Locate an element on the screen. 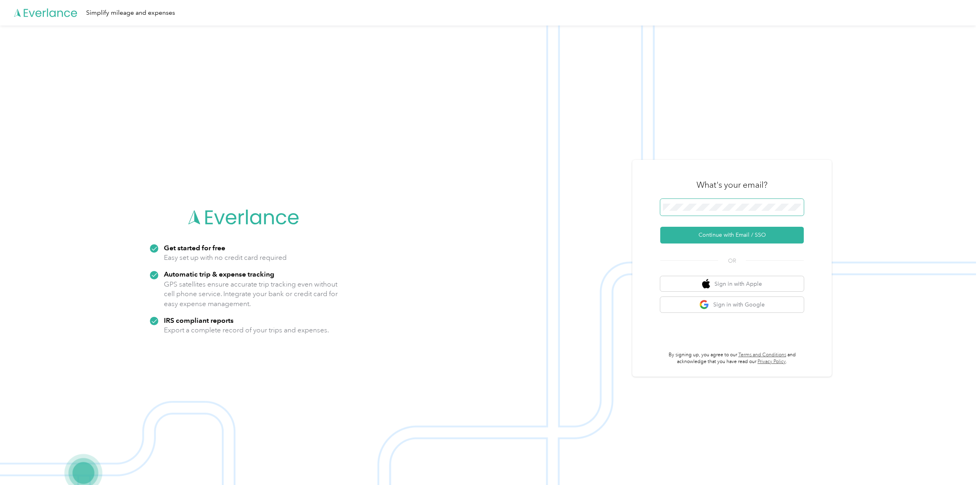 This screenshot has height=485, width=980. button: apple logoSign in with Apple is located at coordinates (732, 284).